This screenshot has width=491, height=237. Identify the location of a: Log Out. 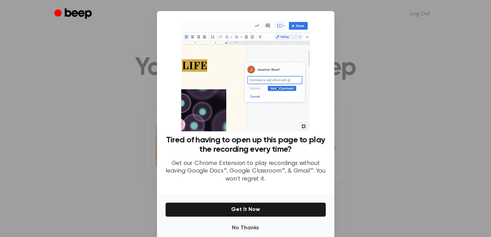
(420, 14).